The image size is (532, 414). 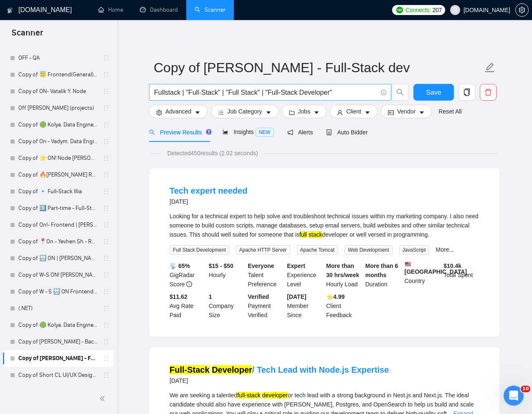 I want to click on a: (.NET), so click(x=58, y=308).